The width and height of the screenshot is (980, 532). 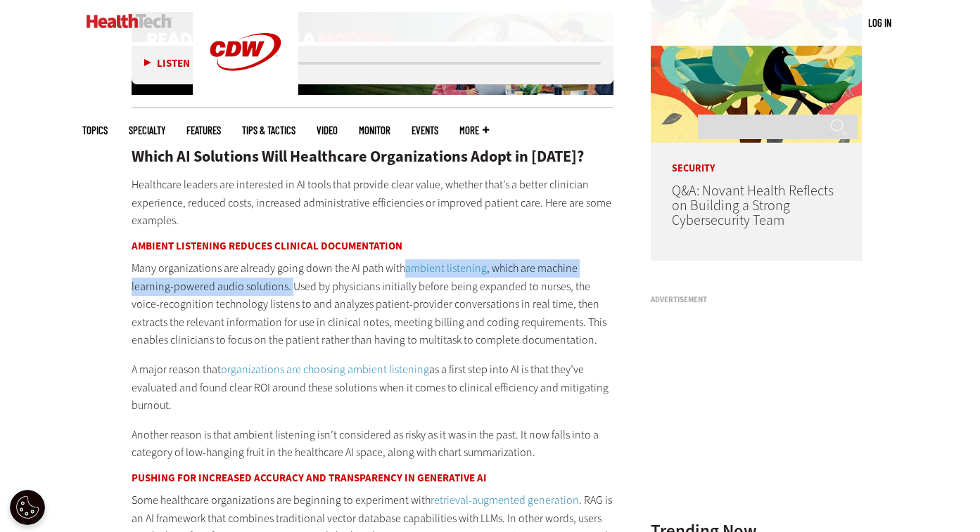 I want to click on span: Topics, so click(x=95, y=130).